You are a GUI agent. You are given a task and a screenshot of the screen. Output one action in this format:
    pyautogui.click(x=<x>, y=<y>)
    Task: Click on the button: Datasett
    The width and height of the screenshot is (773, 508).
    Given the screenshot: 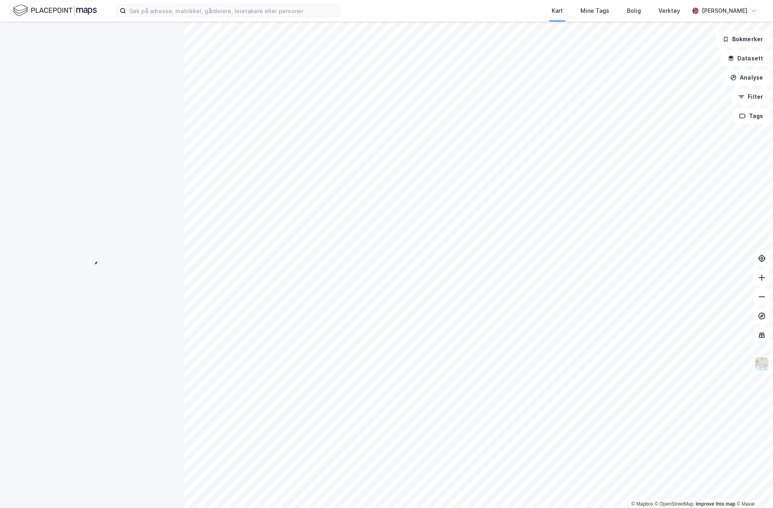 What is the action you would take?
    pyautogui.click(x=745, y=58)
    